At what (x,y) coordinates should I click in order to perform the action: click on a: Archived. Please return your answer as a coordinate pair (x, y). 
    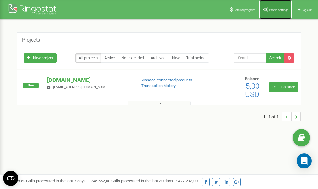
    Looking at the image, I should click on (158, 58).